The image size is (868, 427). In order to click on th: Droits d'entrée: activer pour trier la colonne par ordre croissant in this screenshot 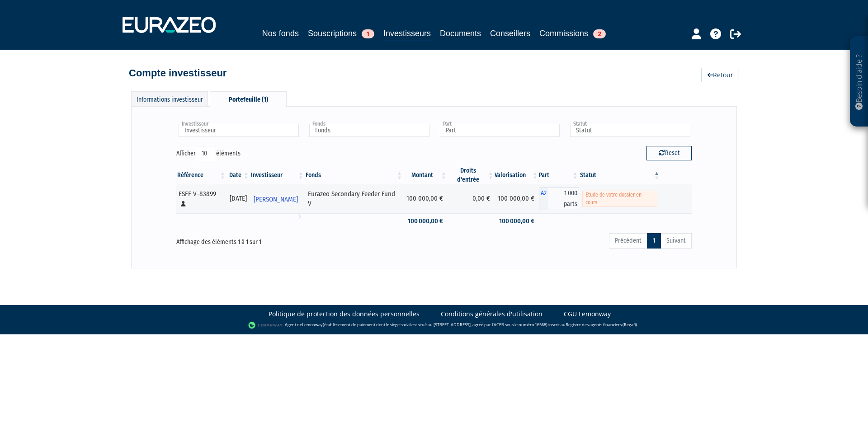, I will do `click(471, 175)`.